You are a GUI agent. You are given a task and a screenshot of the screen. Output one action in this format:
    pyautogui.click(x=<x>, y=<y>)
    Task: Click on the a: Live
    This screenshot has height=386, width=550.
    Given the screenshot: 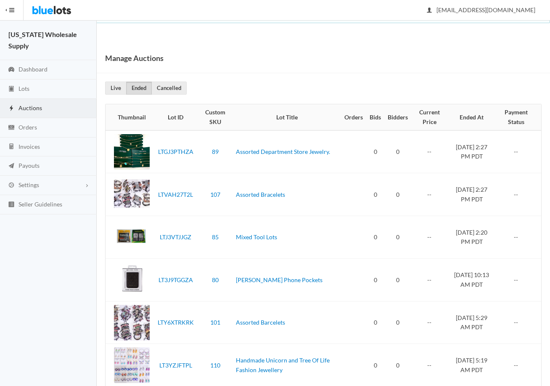 What is the action you would take?
    pyautogui.click(x=116, y=88)
    